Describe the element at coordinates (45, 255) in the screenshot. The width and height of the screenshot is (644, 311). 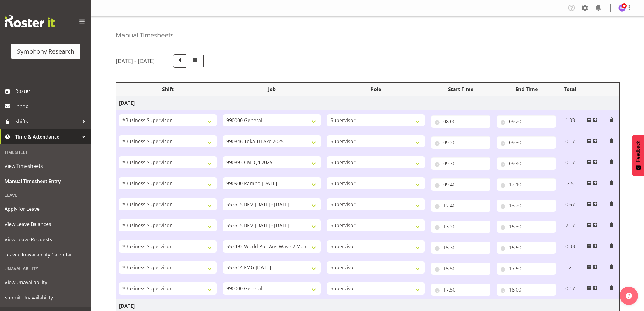
I see `span: Leave/Unavailability Calendar` at that location.